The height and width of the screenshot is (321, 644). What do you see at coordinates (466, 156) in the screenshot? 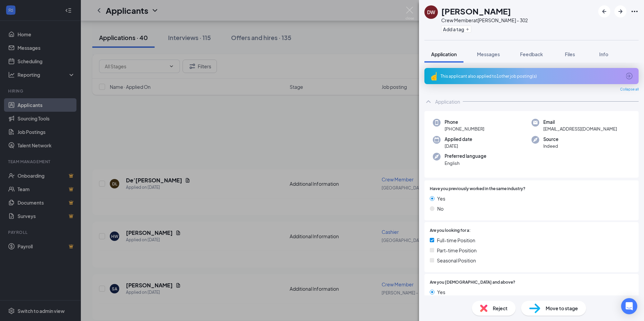
I see `span: Preferred language` at bounding box center [466, 156].